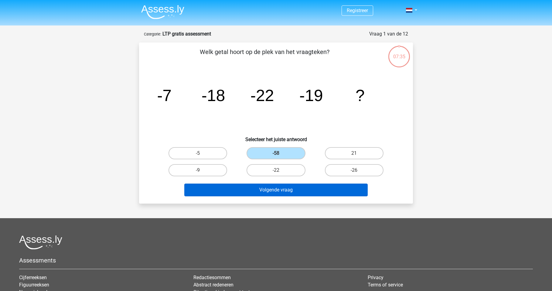 This screenshot has height=291, width=552. Describe the element at coordinates (354, 153) in the screenshot. I see `label: 21` at that location.